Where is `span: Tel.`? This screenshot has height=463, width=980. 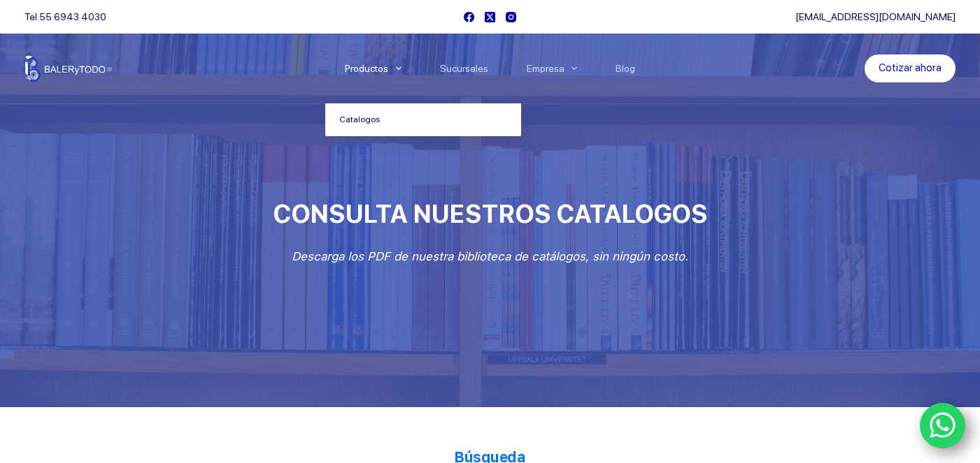
span: Tel. is located at coordinates (65, 17).